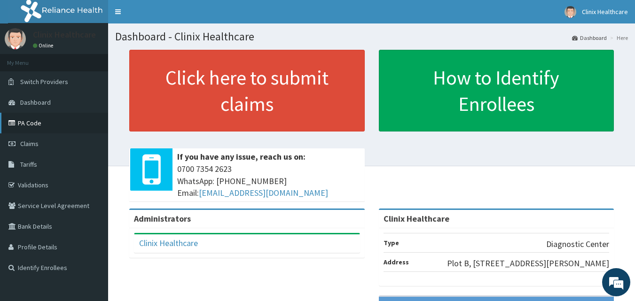 The height and width of the screenshot is (301, 635). What do you see at coordinates (396, 262) in the screenshot?
I see `b: Address` at bounding box center [396, 262].